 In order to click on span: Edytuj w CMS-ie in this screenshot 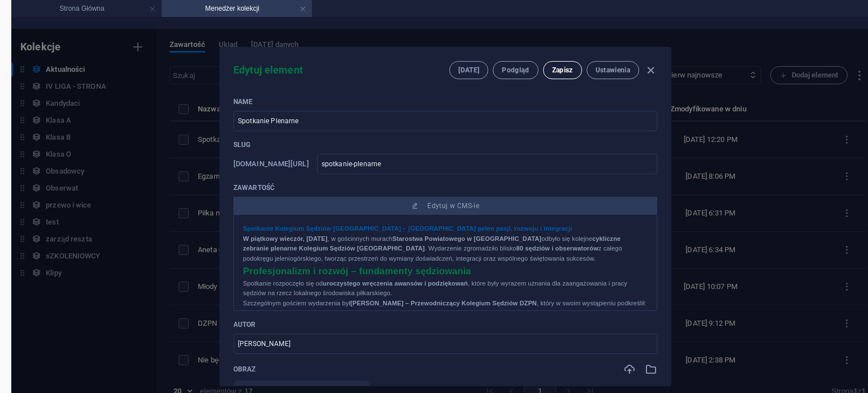, I will do `click(454, 205)`.